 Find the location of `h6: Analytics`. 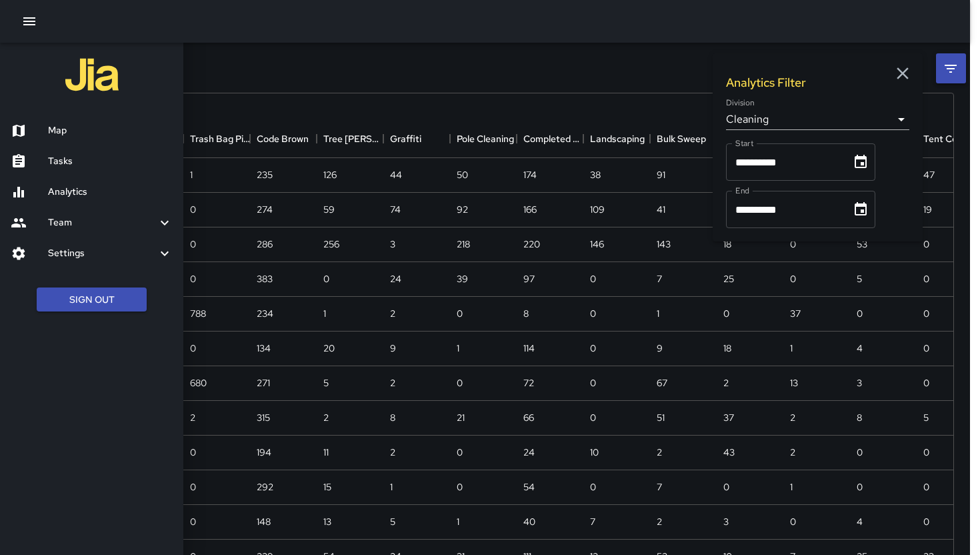

h6: Analytics is located at coordinates (110, 192).